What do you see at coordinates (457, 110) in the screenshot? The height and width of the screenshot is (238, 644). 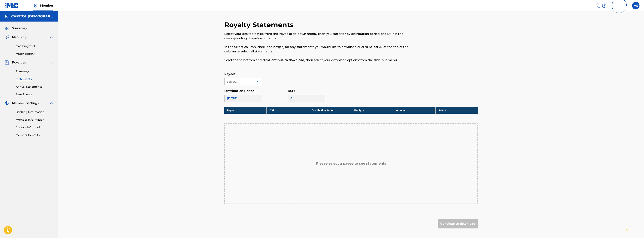 I see `th: Select` at bounding box center [457, 110].